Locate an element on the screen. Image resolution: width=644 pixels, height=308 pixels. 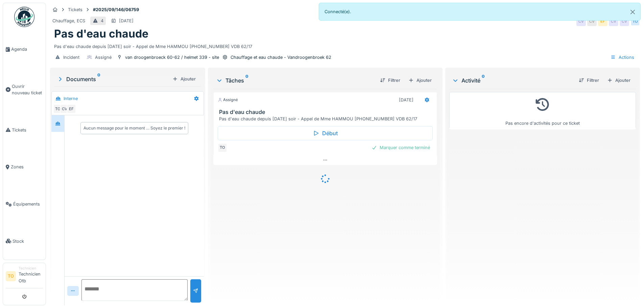
li: Technicien Otb is located at coordinates (31, 276).